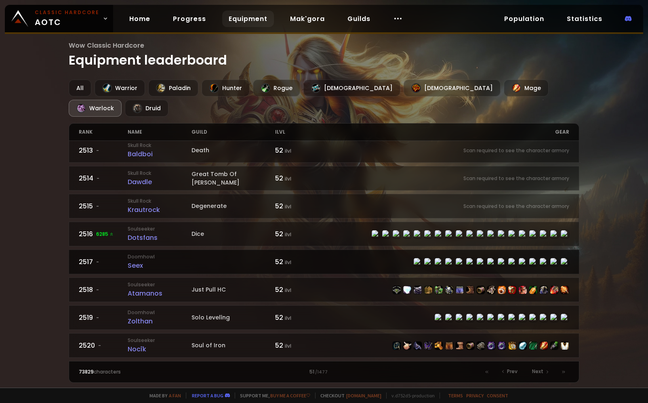 The height and width of the screenshot is (403, 648). What do you see at coordinates (534, 290) in the screenshot?
I see `img: item-11122` at bounding box center [534, 290].